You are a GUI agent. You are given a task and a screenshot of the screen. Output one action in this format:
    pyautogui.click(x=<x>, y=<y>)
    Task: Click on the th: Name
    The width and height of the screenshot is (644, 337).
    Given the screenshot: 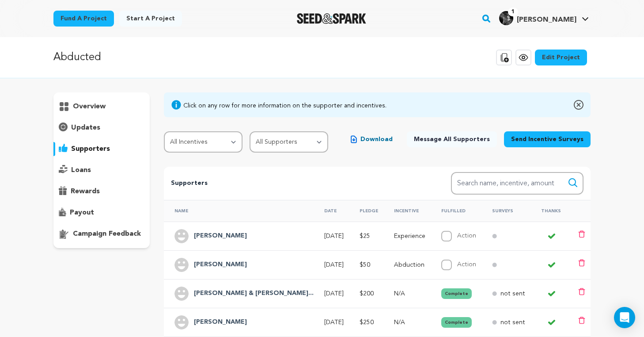 What is the action you would take?
    pyautogui.click(x=239, y=210)
    